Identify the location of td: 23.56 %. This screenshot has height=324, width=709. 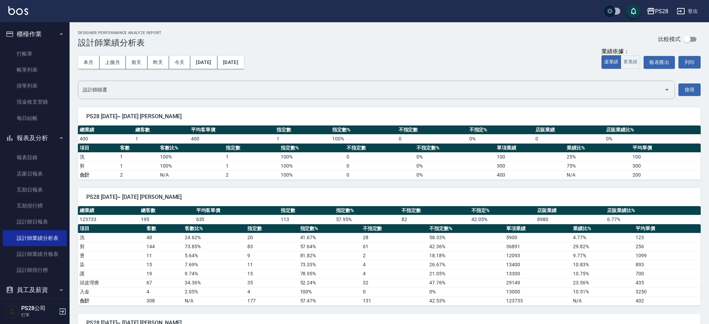
(603, 283).